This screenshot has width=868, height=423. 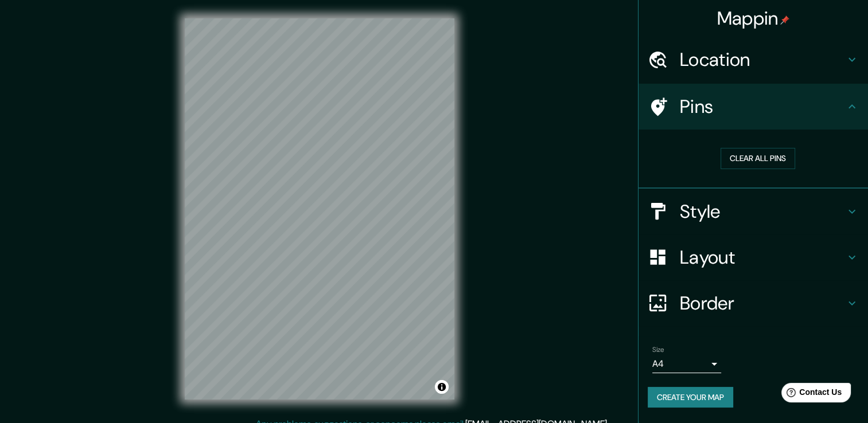 What do you see at coordinates (763, 107) in the screenshot?
I see `h4: Pins` at bounding box center [763, 107].